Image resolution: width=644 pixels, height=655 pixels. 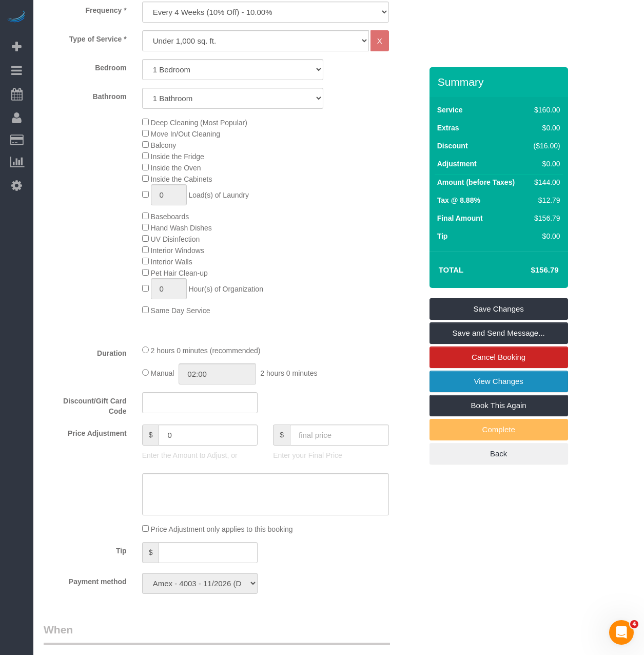 I want to click on div: $144.00, so click(x=545, y=182).